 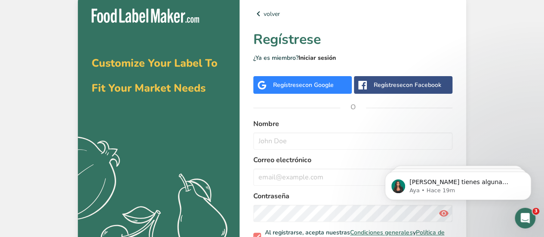 I want to click on input: email@example.com, so click(x=353, y=177).